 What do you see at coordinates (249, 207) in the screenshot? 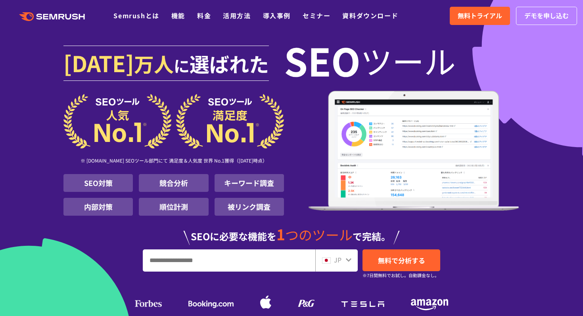
I see `li: 被リンク調査` at bounding box center [249, 207].